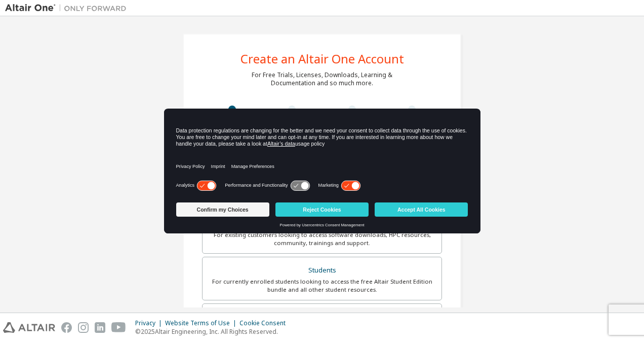 This screenshot has height=342, width=644. What do you see at coordinates (322, 79) in the screenshot?
I see `div: For Free Trials, Licenses, Downloads, Learning & Documentation and so much more.` at bounding box center [322, 79].